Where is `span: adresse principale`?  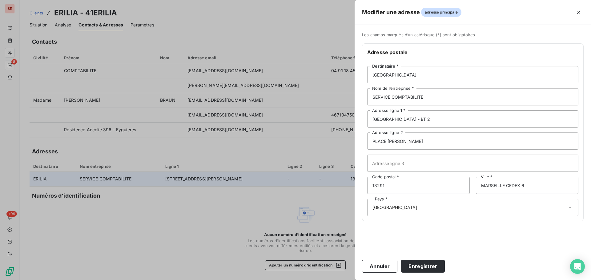
span: adresse principale is located at coordinates (441, 12).